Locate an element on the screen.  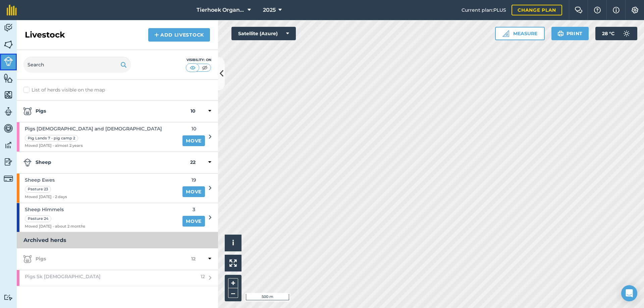
img: Two speech bubbles overlapping with the left bubble in the forefront is located at coordinates (579, 10).